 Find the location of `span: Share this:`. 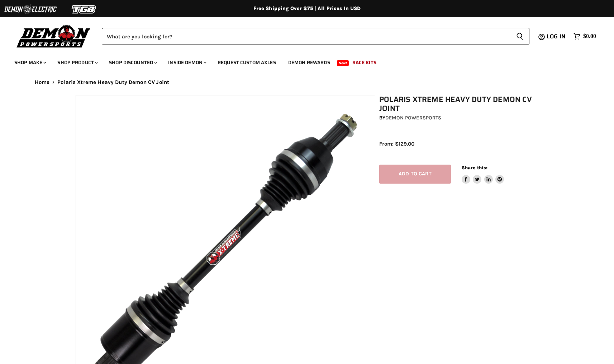

span: Share this: is located at coordinates (475, 167).